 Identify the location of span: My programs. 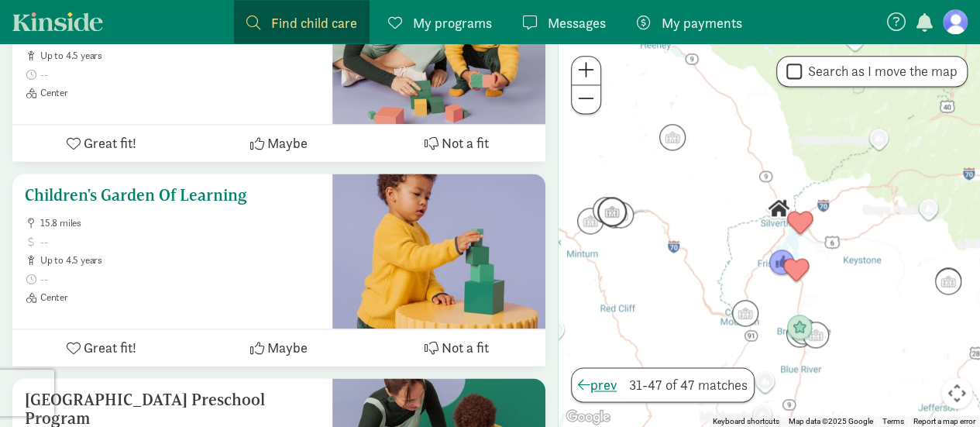
(452, 22).